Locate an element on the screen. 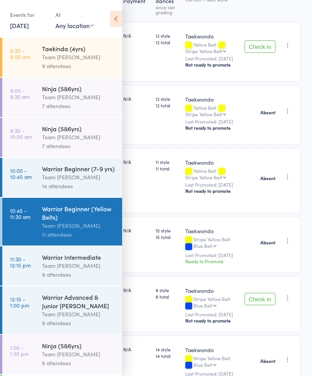 The width and height of the screenshot is (312, 376). time: 8:30 - 9:00 am is located at coordinates (20, 53).